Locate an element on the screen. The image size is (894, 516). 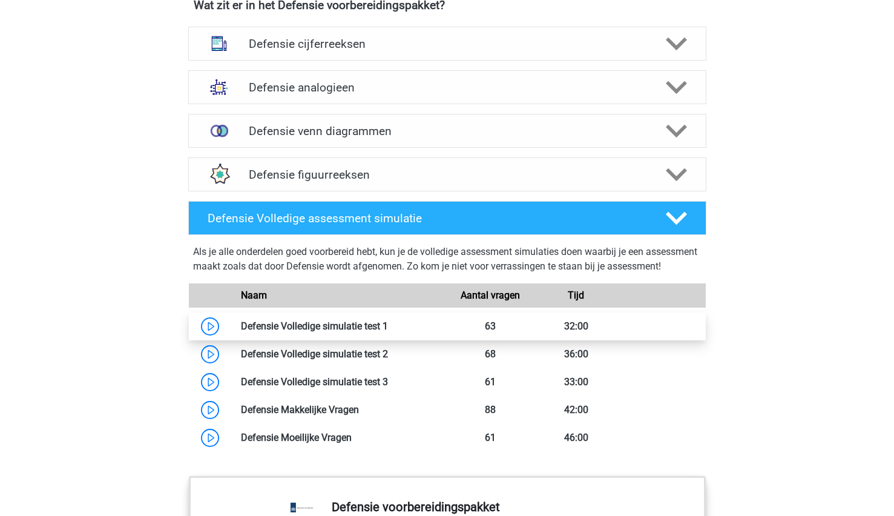
img: cijferreeksen is located at coordinates (219, 44).